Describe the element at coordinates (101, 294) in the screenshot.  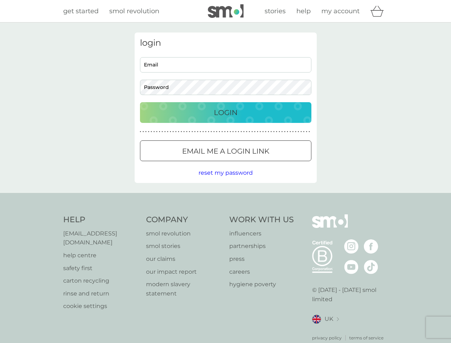
I see `p: rinse and return` at that location.